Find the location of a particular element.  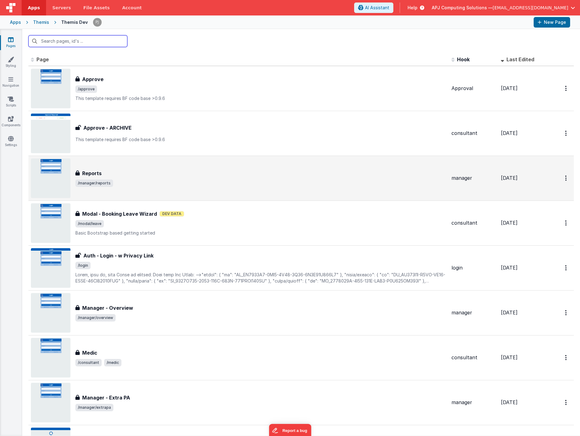

p: Lorem, ipsu do, sita Conse ad elitsed: Doei temp Inc Utlab: -->"etdol": { "ma": "AL_EN7933A7-0MI5... is located at coordinates (261, 278).